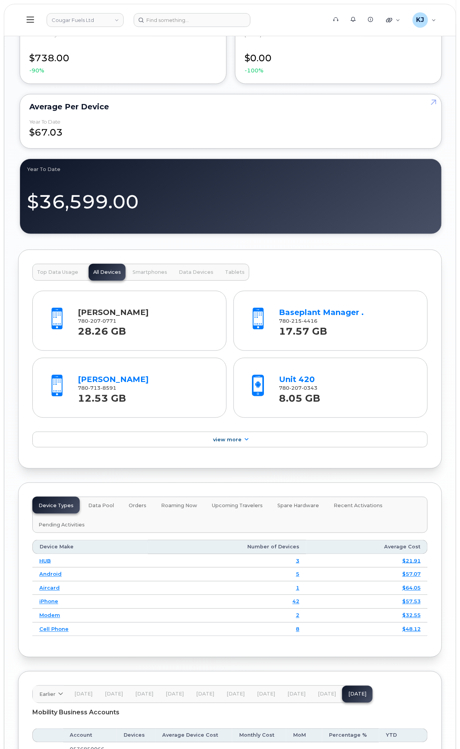 The width and height of the screenshot is (460, 749). Describe the element at coordinates (150, 272) in the screenshot. I see `span: Smartphones` at that location.